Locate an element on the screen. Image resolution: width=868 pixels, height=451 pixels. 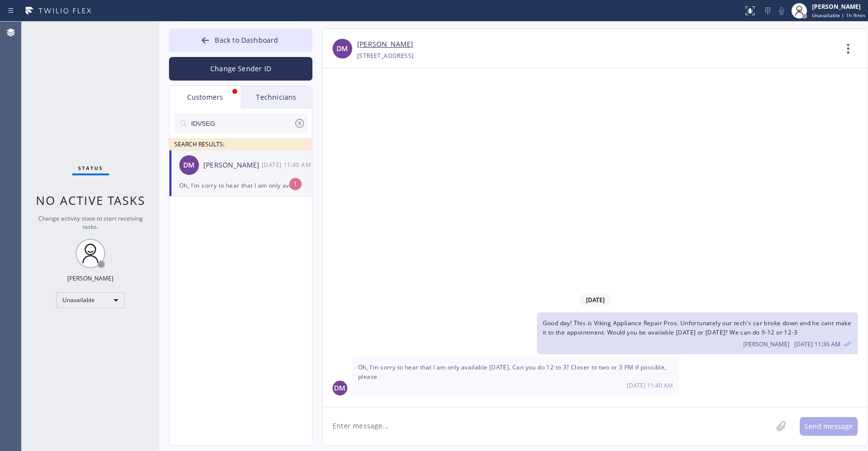
div: 10/07/2025 9:36 AM is located at coordinates (697, 333).